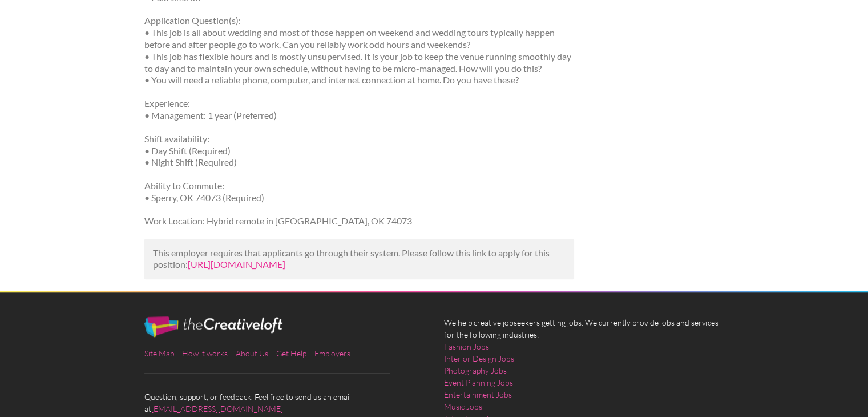 This screenshot has height=417, width=868. Describe the element at coordinates (467, 346) in the screenshot. I see `a: Fashion Jobs` at that location.